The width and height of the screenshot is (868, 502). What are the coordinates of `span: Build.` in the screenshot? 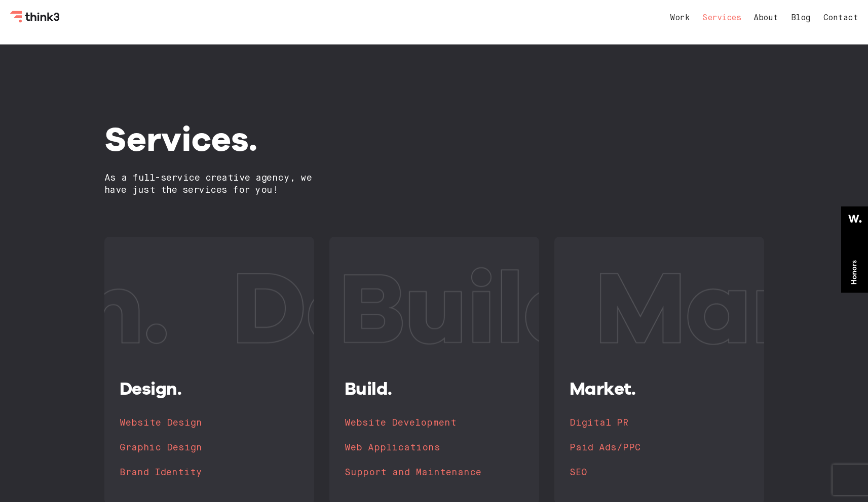 It's located at (368, 388).